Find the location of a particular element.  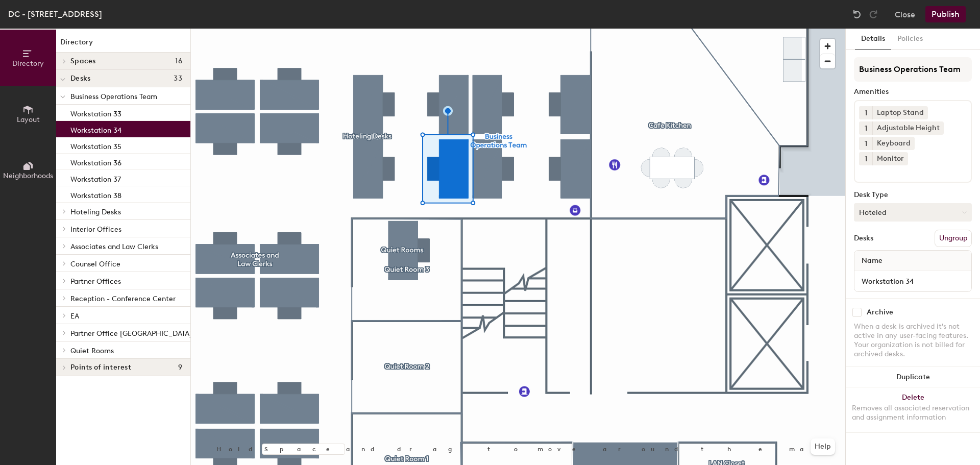

p: Workstation 35 is located at coordinates (96, 145).